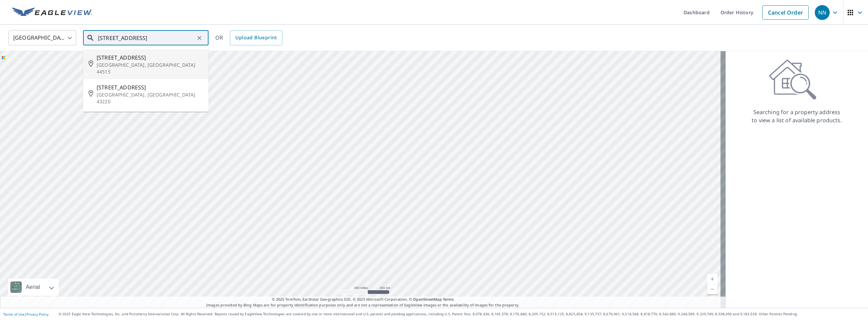 Image resolution: width=868 pixels, height=320 pixels. Describe the element at coordinates (363, 300) in the screenshot. I see `span: © 2025 TomTom, Earthstar Geographics SIO, © 2025 Microsoft Corporation, ©` at that location.